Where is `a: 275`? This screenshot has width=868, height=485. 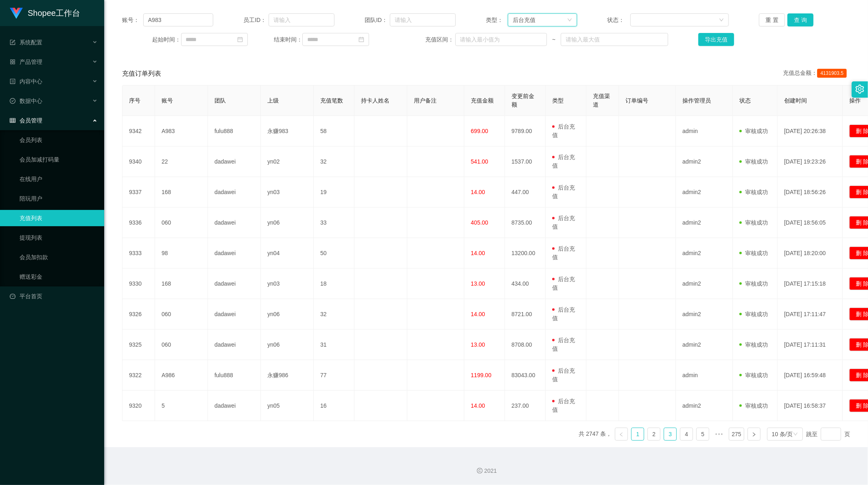 a: 275 is located at coordinates (736, 435).